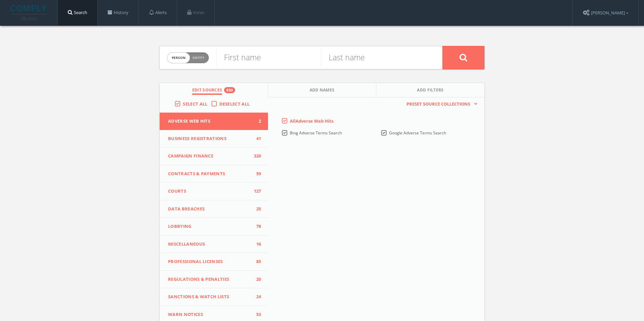 The height and width of the screenshot is (321, 644). Describe the element at coordinates (214, 90) in the screenshot. I see `button: Edit Sources850` at that location.